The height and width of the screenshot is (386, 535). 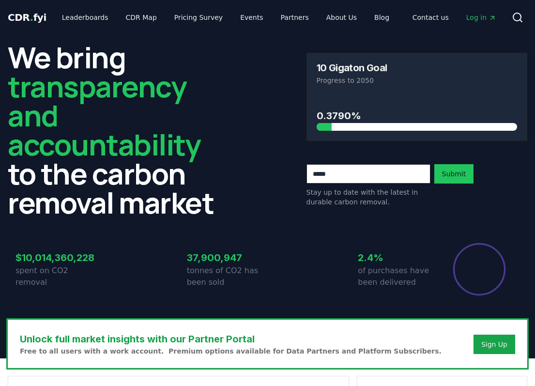 I want to click on a: Leaderboards, so click(x=85, y=17).